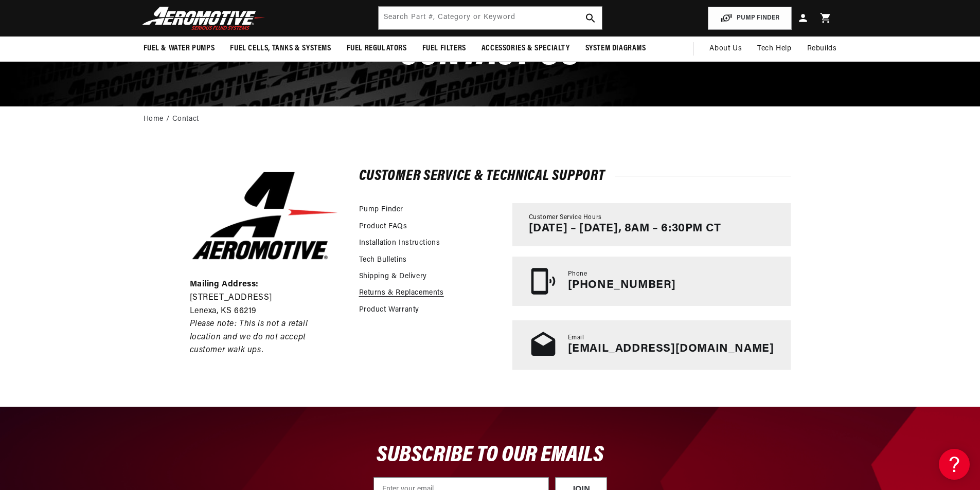 This screenshot has width=980, height=490. What do you see at coordinates (490, 18) in the screenshot?
I see `input: Search by Part Number, Category or Keyword` at bounding box center [490, 18].